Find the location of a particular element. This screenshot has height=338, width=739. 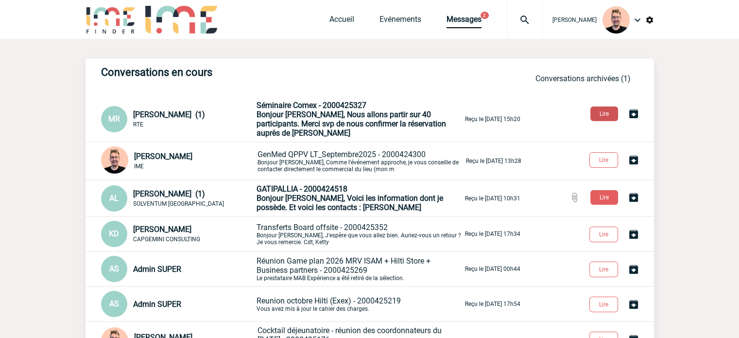

span: GATIPALLIA - 2000424518 is located at coordinates (302, 188).